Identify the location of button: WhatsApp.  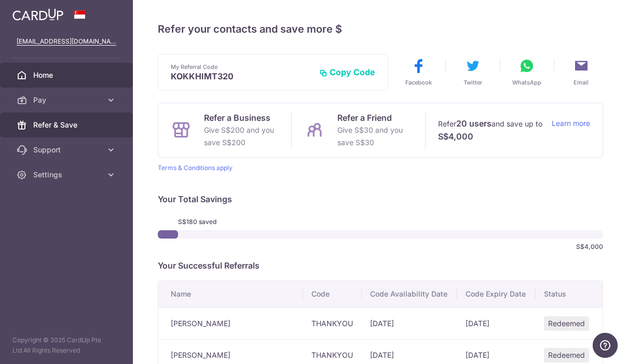
(527, 72).